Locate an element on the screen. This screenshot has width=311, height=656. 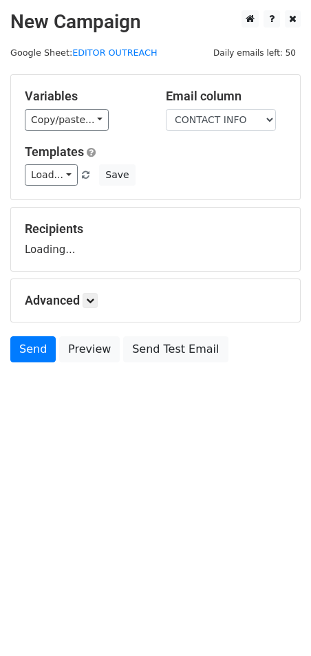
a: EDITOR OUTREACH is located at coordinates (114, 52).